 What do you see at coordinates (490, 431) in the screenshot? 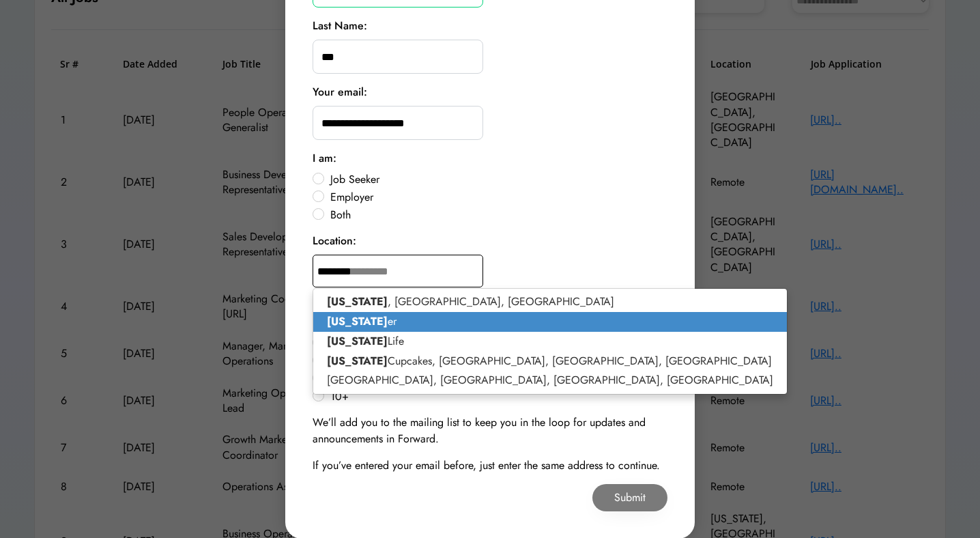
I see `div: We’ll add you to the mailing list to keep you in the loop for updates and announcements in Forward.` at bounding box center [490, 431].